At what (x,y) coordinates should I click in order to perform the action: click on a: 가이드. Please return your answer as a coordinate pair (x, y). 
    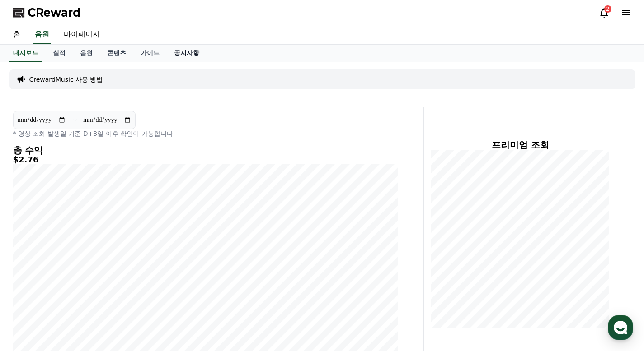
    Looking at the image, I should click on (150, 54).